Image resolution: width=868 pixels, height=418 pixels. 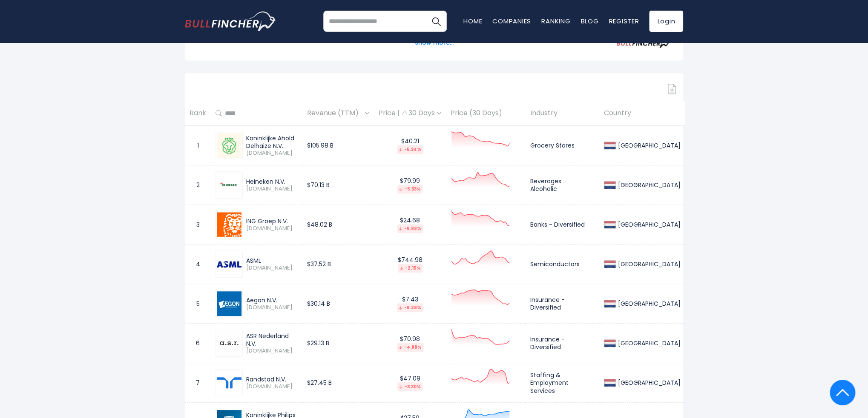 What do you see at coordinates (472, 21) in the screenshot?
I see `a: Home` at bounding box center [472, 21].